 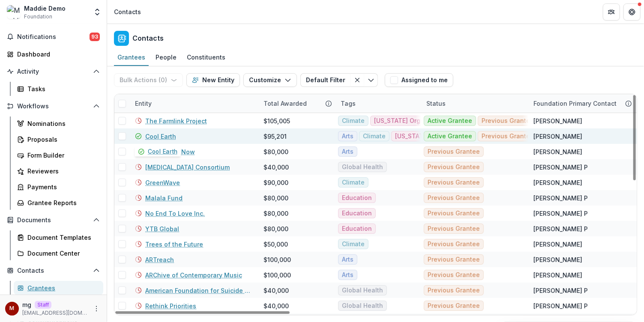 I want to click on button: Open Activity, so click(x=53, y=72).